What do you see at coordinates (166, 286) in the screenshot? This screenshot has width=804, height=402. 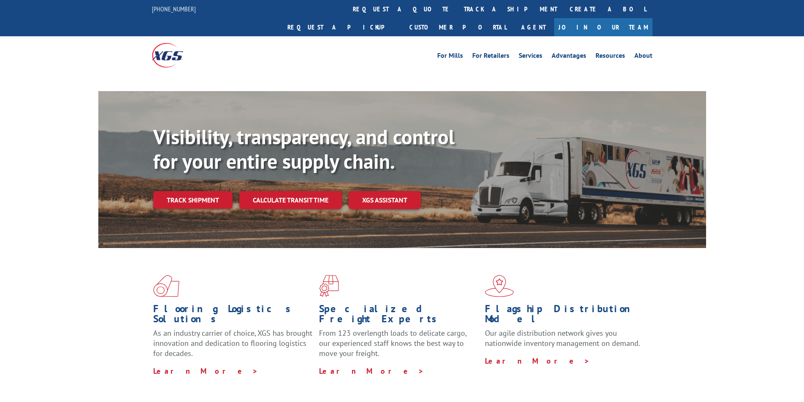 I see `img: xgs-icon-total-supply-chain-intelligence-red` at bounding box center [166, 286].